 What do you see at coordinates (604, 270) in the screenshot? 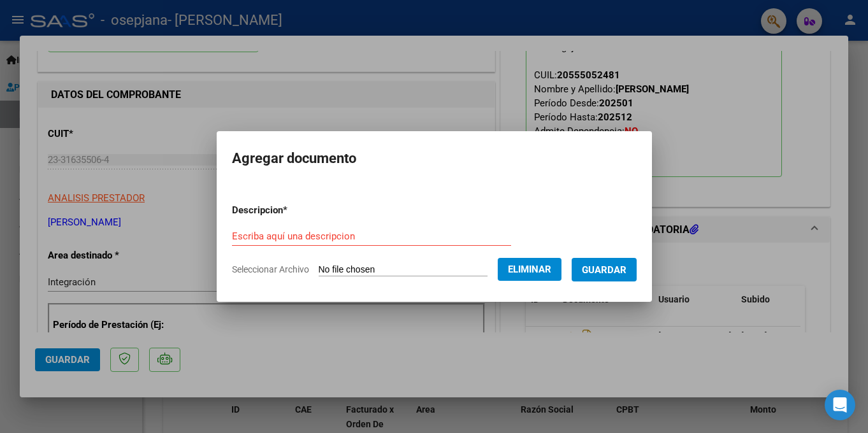
I see `span: Guardar` at bounding box center [604, 270].